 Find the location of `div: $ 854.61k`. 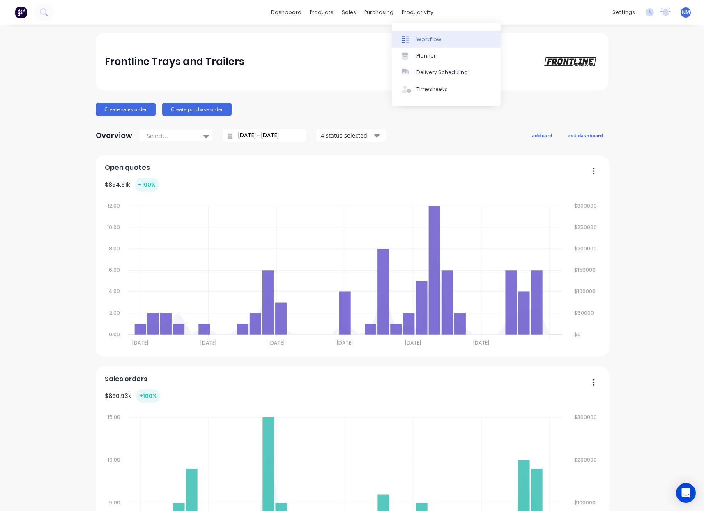

div: $ 854.61k is located at coordinates (132, 184).